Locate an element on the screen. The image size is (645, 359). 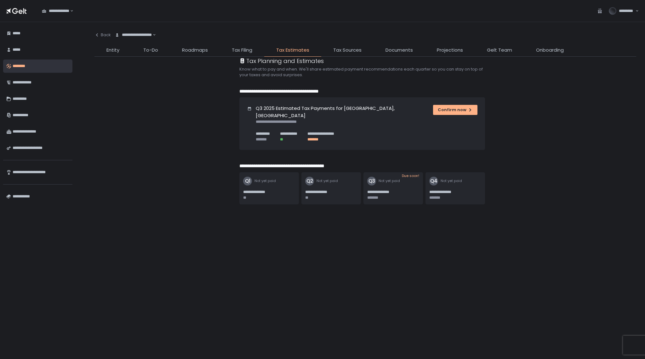
text: Q3 is located at coordinates (371, 181).